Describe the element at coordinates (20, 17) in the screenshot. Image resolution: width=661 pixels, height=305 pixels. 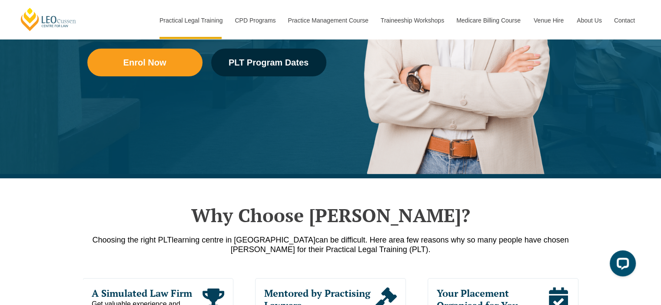
I see `button: Open LiveChat chat widget` at that location.